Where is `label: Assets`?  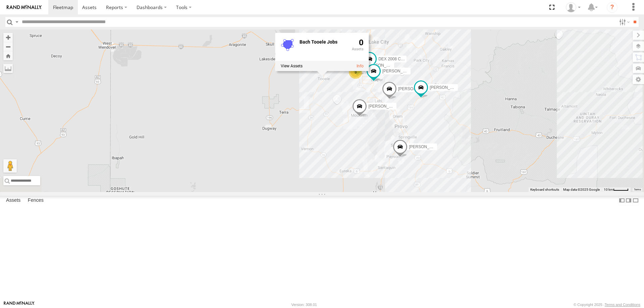
label: Assets is located at coordinates (13, 200).